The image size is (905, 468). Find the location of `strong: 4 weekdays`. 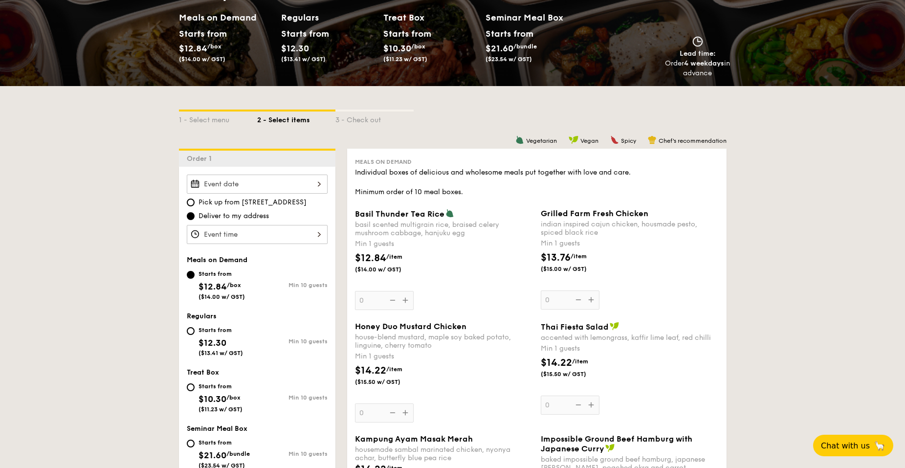

strong: 4 weekdays is located at coordinates (704, 63).